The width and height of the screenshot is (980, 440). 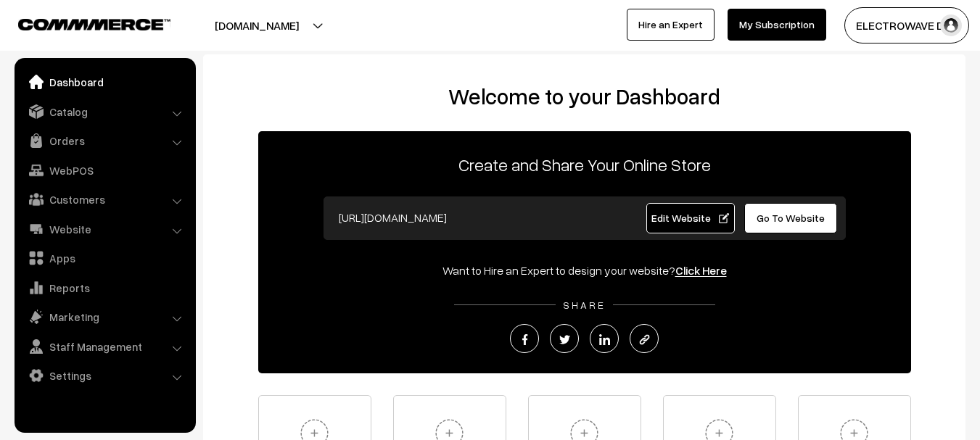 What do you see at coordinates (105, 317) in the screenshot?
I see `a: Marketing` at bounding box center [105, 317].